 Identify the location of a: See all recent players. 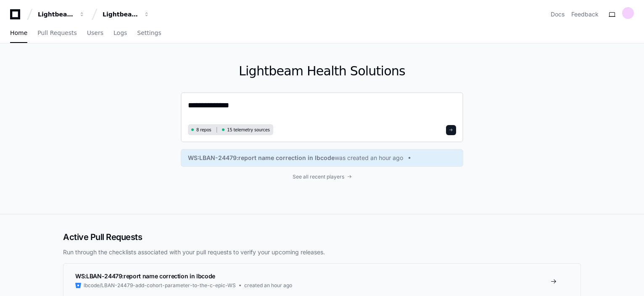
(322, 177).